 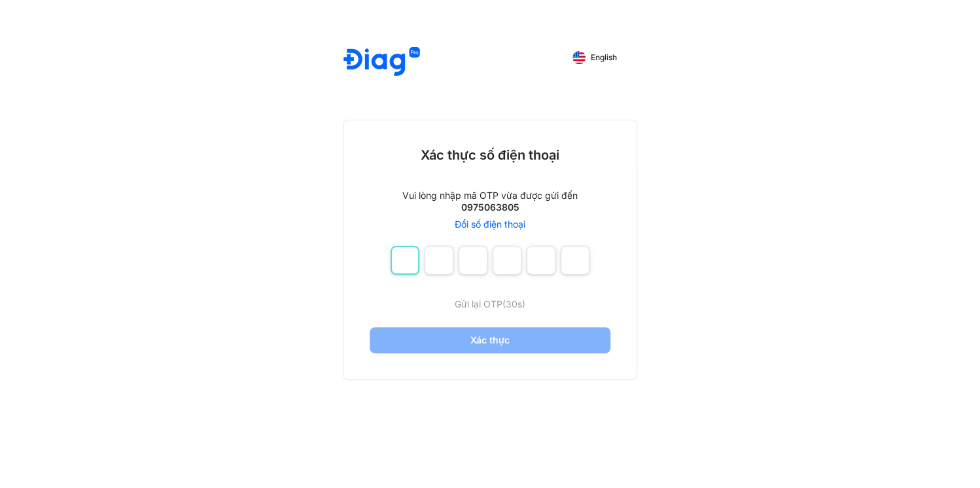 What do you see at coordinates (382, 62) in the screenshot?
I see `img: logo` at bounding box center [382, 62].